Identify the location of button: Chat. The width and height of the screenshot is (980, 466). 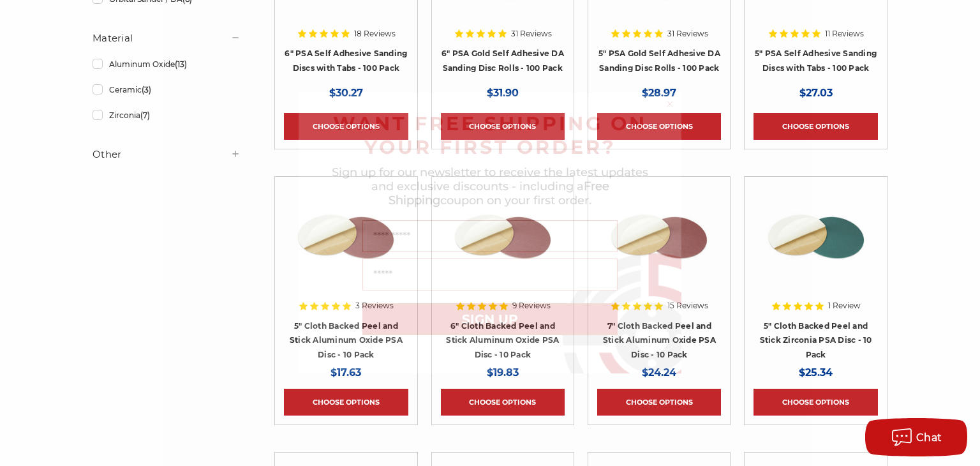
(916, 437).